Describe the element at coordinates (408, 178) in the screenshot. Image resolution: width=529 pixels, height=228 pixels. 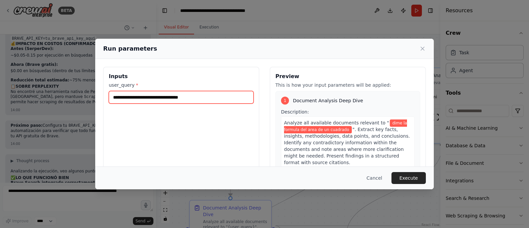
I see `button: Execute` at that location.